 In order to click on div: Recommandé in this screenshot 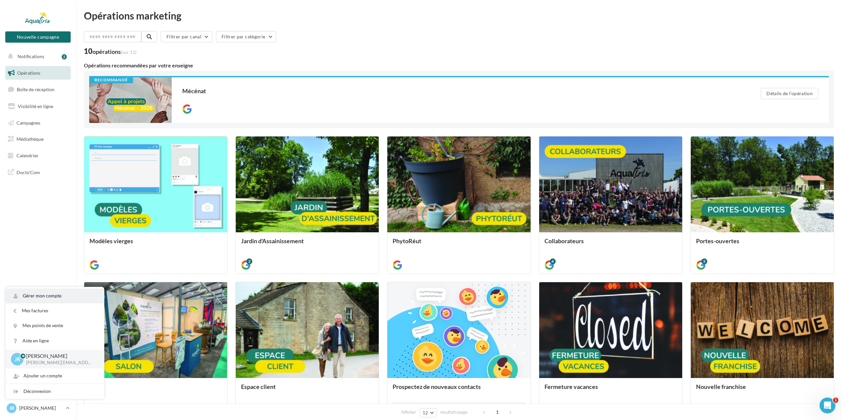, I will do `click(111, 80)`.